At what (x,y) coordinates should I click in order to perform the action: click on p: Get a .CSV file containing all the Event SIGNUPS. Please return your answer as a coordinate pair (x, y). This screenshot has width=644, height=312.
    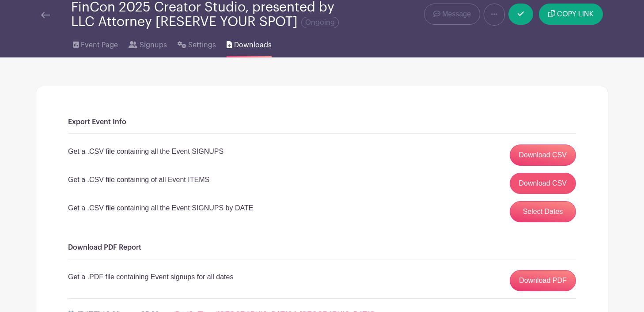
    Looking at the image, I should click on (146, 152).